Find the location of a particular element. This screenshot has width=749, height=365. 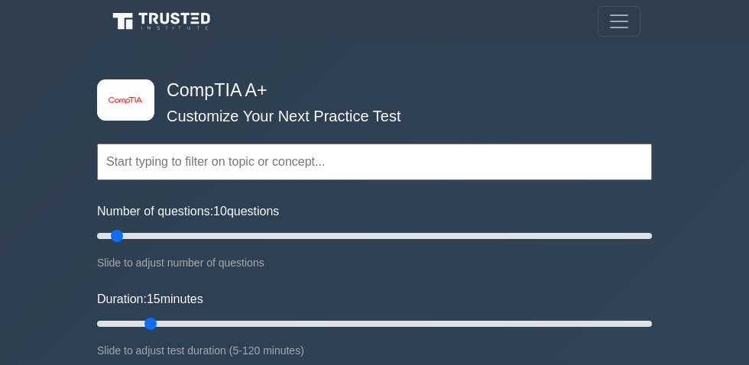

span: 15 is located at coordinates (154, 299).